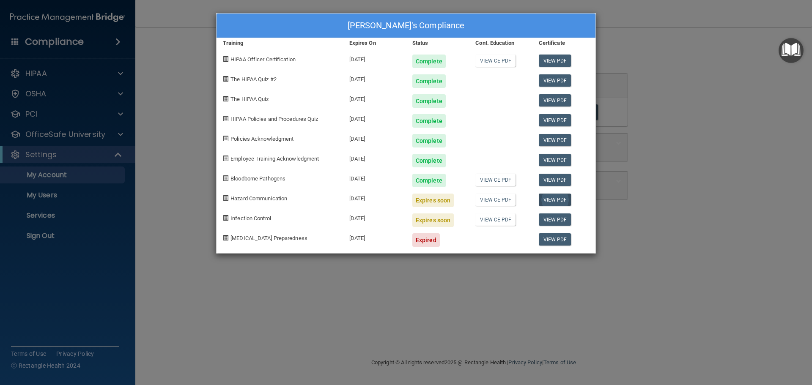 This screenshot has width=812, height=385. I want to click on button: Open Resource Center, so click(791, 50).